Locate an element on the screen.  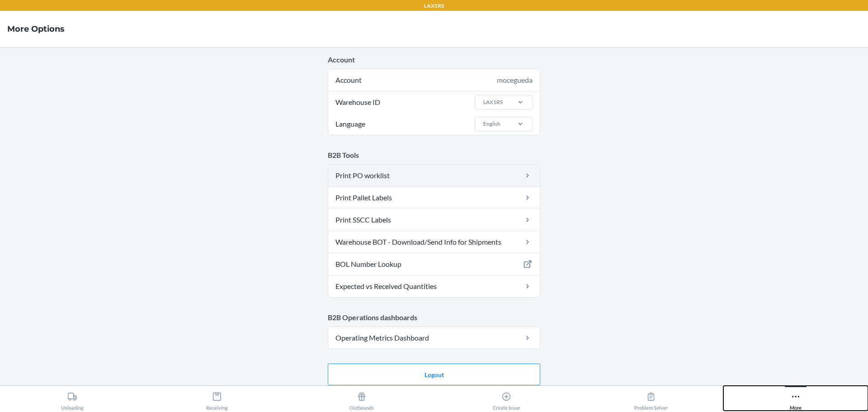
a: BOL Number Lookup is located at coordinates (434, 264).